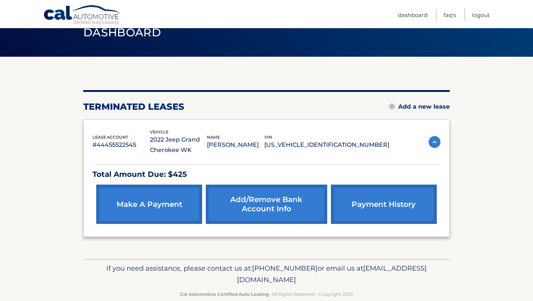 The image size is (533, 301). Describe the element at coordinates (134, 107) in the screenshot. I see `h2: terminated leases` at that location.